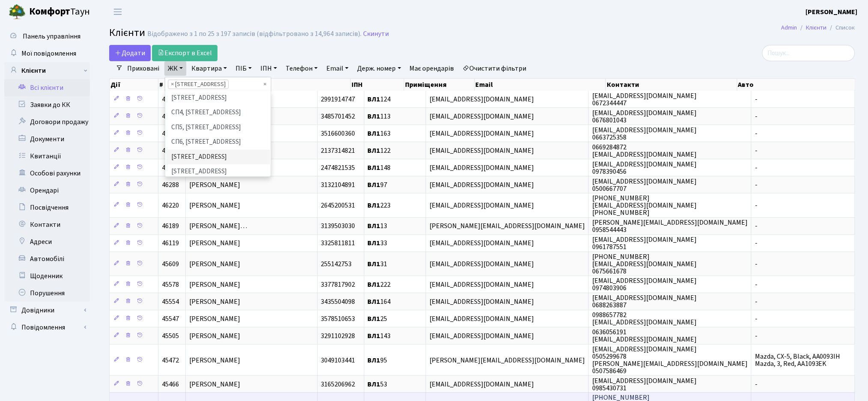 This screenshot has height=401, width=868. Describe the element at coordinates (338, 360) in the screenshot. I see `span: 3049103441` at that location.